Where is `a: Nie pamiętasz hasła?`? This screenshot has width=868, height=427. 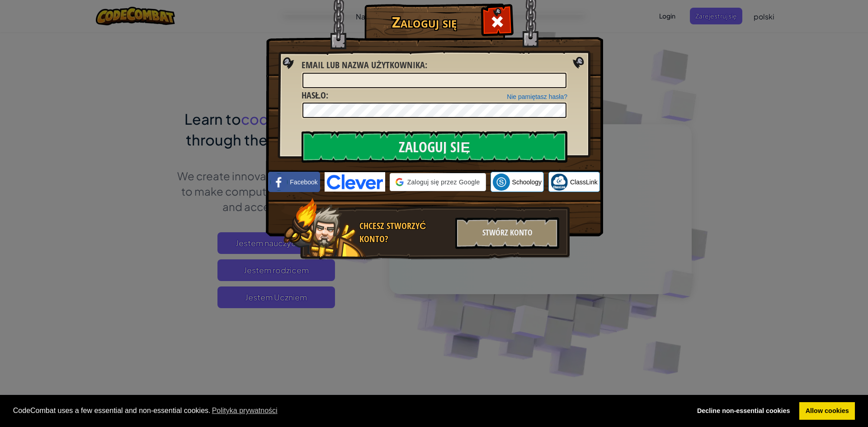 a: Nie pamiętasz hasła? is located at coordinates (537, 97).